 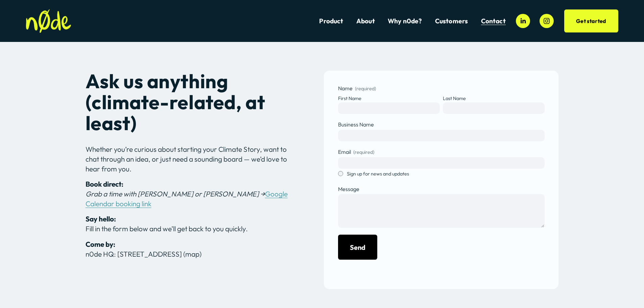 I want to click on strong: Come by:, so click(x=101, y=244).